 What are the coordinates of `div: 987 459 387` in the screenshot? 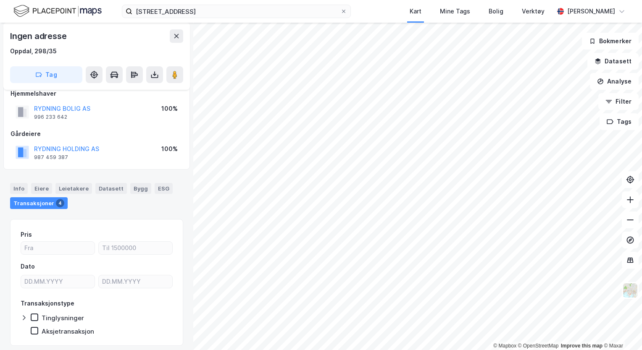 It's located at (51, 158).